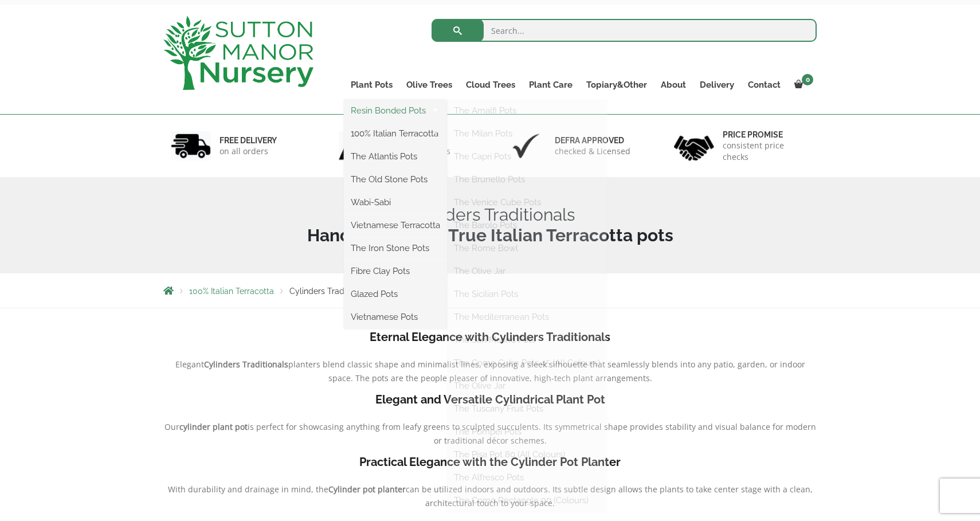  What do you see at coordinates (246, 363) in the screenshot?
I see `b: Cylinders Traditionals` at bounding box center [246, 363].